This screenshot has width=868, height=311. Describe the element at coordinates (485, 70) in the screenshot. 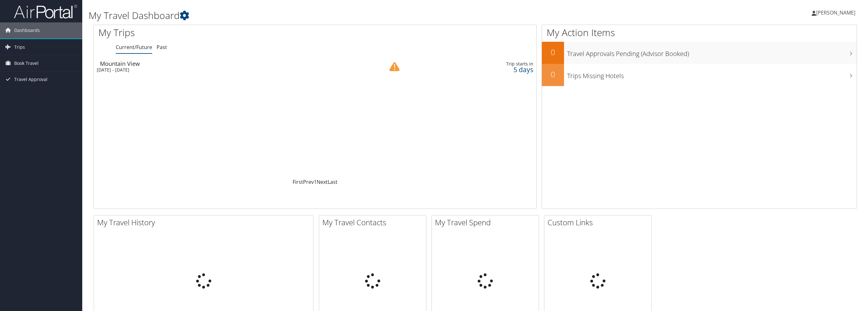

I see `div: 5 days` at that location.